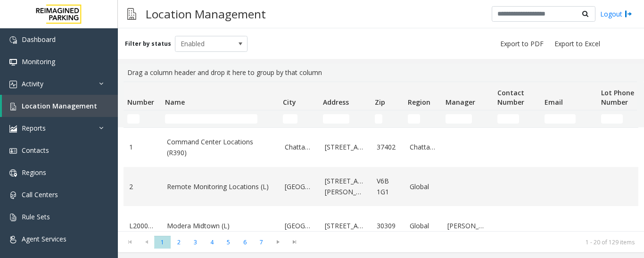  I want to click on input: Name Filter, so click(211, 119).